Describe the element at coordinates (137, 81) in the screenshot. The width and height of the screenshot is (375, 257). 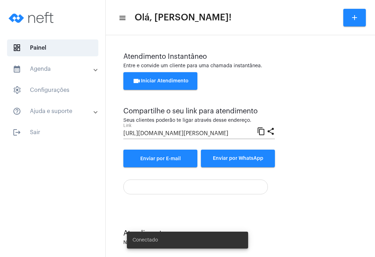
I see `mat-icon: videocam` at that location.